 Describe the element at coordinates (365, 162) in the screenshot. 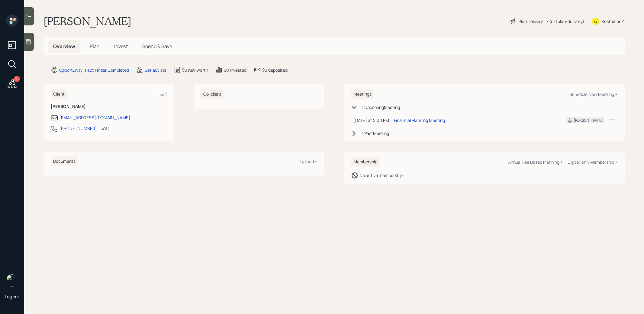

I see `h6: Membership` at that location.